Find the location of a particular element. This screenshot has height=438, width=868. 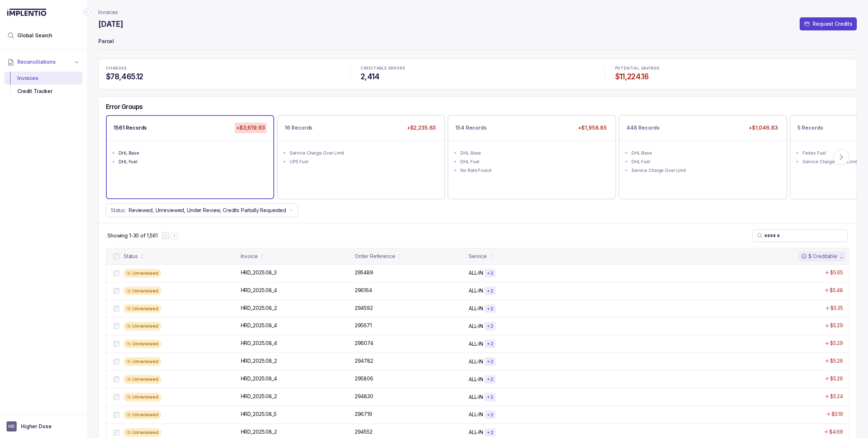

p: $5.35 is located at coordinates (837, 308).